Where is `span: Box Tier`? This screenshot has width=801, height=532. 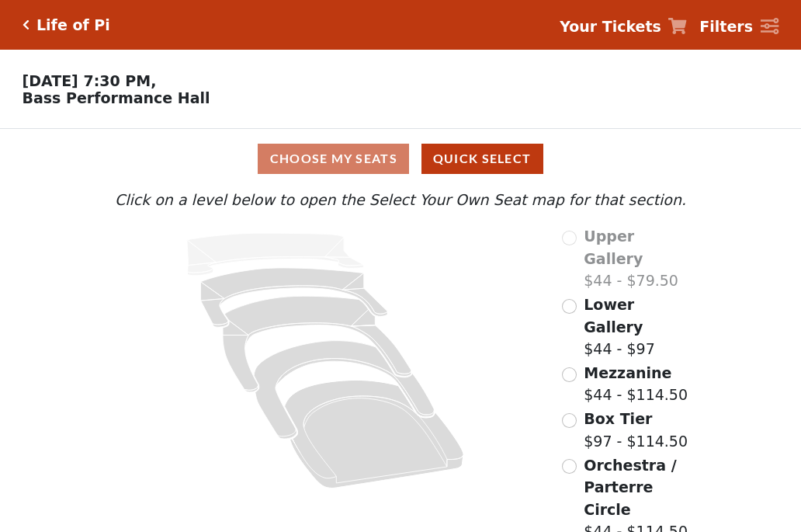
span: Box Tier is located at coordinates (618, 418).